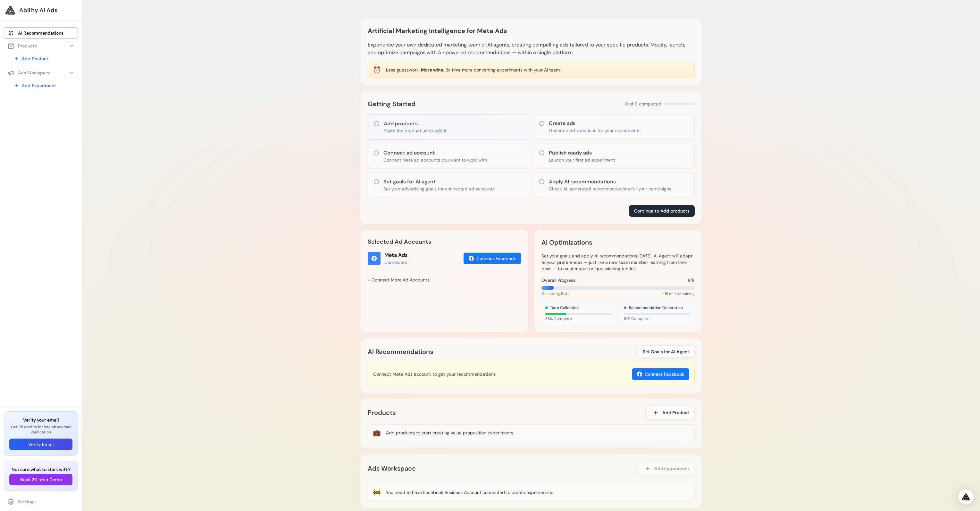 The image size is (980, 511). What do you see at coordinates (579, 319) in the screenshot?
I see `span: 85% Complete` at bounding box center [579, 319].